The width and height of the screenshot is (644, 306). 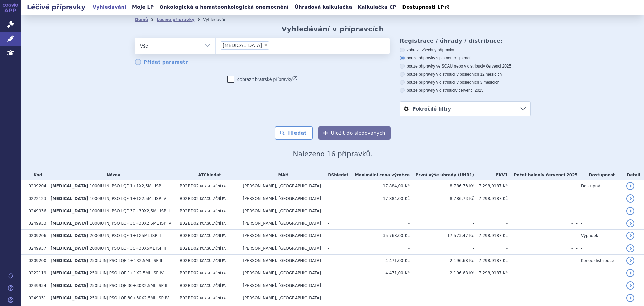 What do you see at coordinates (601, 175) in the screenshot?
I see `th: Dostupnost` at bounding box center [601, 175].